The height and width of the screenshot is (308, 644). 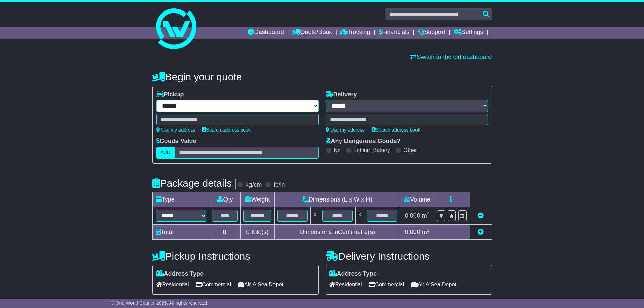 What do you see at coordinates (225, 200) in the screenshot?
I see `td: Qty` at bounding box center [225, 200].